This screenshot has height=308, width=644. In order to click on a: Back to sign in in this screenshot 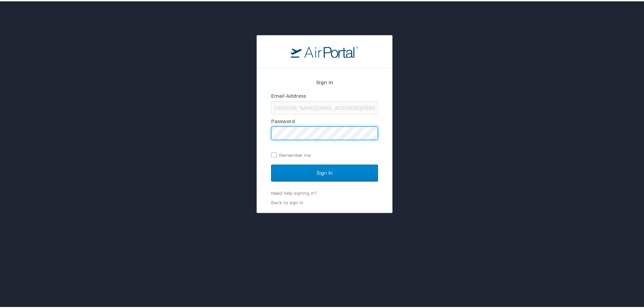, I will do `click(287, 201)`.